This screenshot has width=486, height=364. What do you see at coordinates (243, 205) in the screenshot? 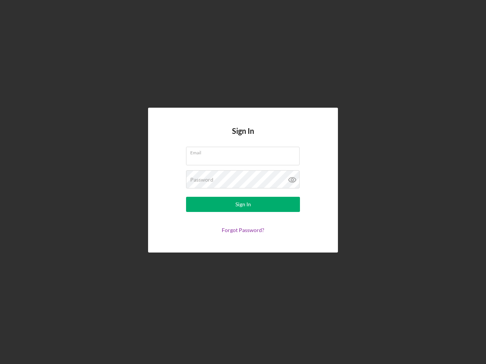
I see `div: Sign In` at bounding box center [243, 205].